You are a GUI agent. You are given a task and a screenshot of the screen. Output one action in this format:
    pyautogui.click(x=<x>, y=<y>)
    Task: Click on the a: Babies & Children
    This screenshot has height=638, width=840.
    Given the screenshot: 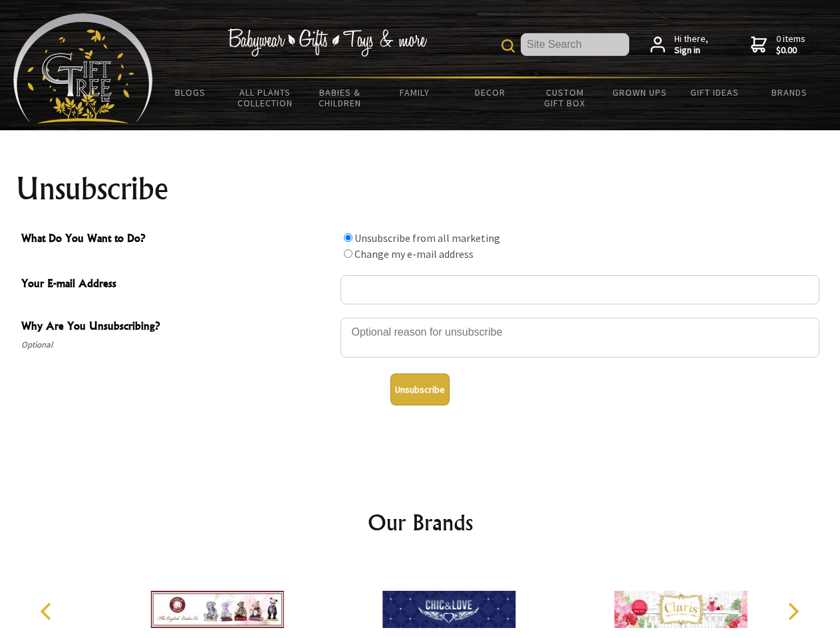 What is the action you would take?
    pyautogui.click(x=340, y=98)
    